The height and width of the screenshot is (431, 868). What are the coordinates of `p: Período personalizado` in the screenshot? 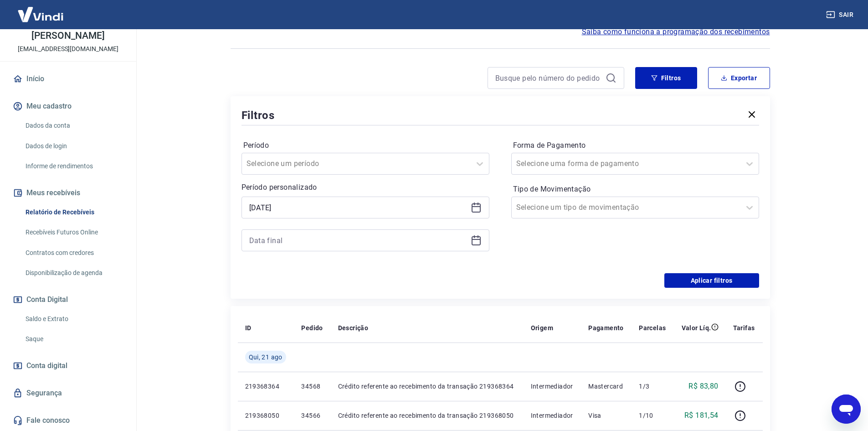 It's located at (366, 187).